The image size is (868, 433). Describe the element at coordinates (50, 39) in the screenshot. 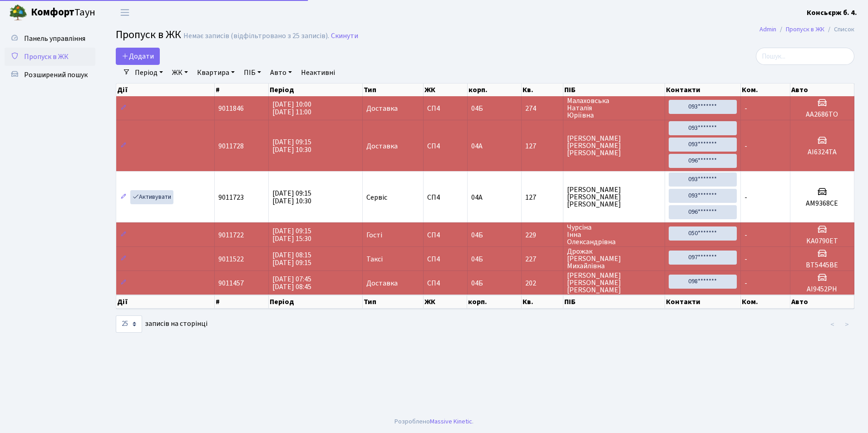

I see `a: Панель управління` at that location.